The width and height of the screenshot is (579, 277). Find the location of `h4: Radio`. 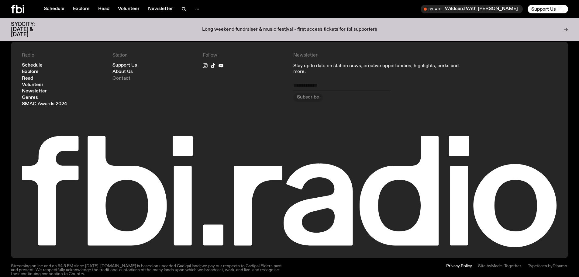

h4: Radio is located at coordinates (63, 55).